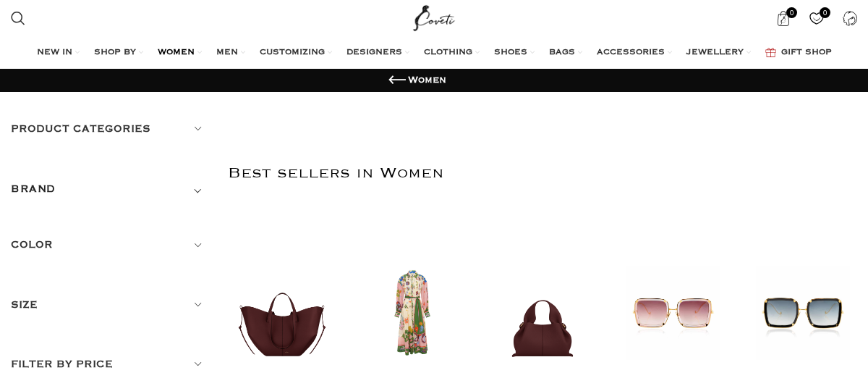  Describe the element at coordinates (715, 53) in the screenshot. I see `span: JEWELLERY` at that location.